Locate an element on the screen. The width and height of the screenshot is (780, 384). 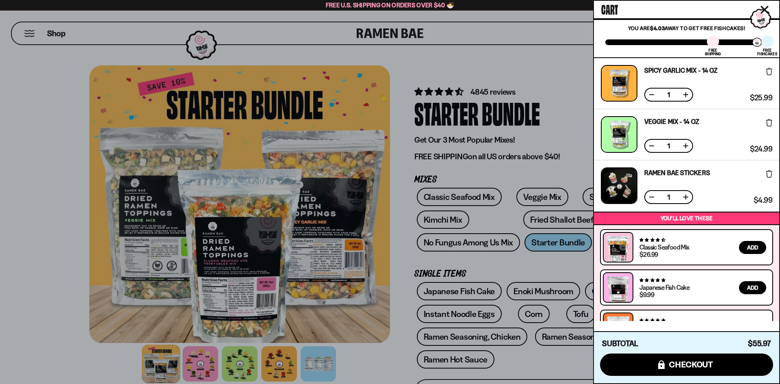
h4: Subtotal is located at coordinates (620, 344).